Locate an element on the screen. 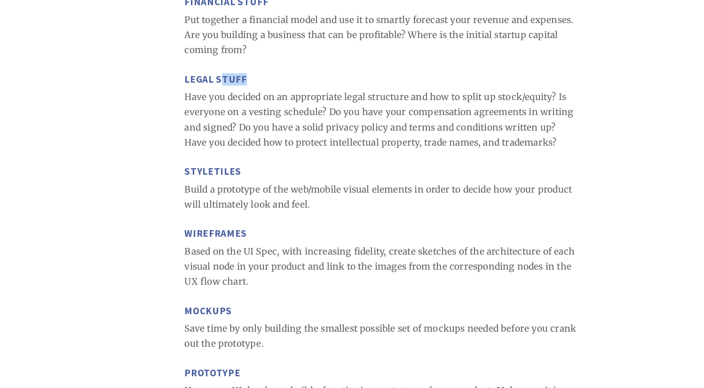 The image size is (704, 388). h3: Mockups is located at coordinates (380, 311).